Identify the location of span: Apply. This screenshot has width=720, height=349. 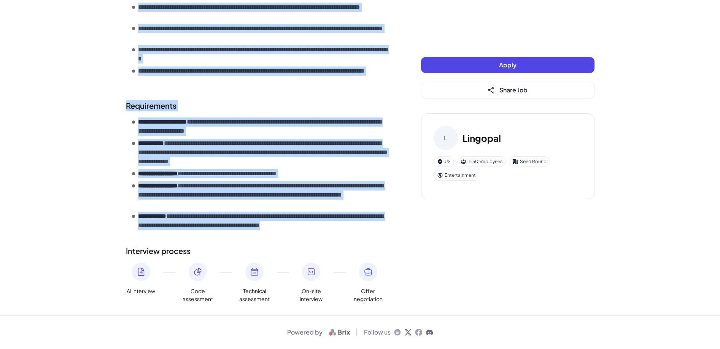
(508, 65).